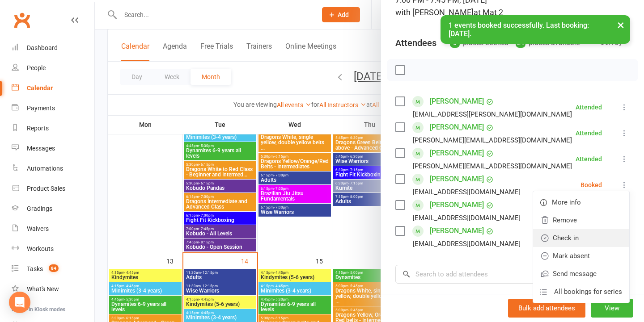  Describe the element at coordinates (53, 48) in the screenshot. I see `a: Dashboard` at that location.